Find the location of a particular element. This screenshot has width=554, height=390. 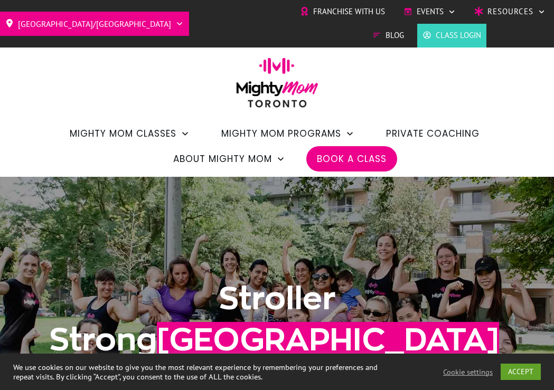

a: Mighty Mom Programs is located at coordinates (288, 134).